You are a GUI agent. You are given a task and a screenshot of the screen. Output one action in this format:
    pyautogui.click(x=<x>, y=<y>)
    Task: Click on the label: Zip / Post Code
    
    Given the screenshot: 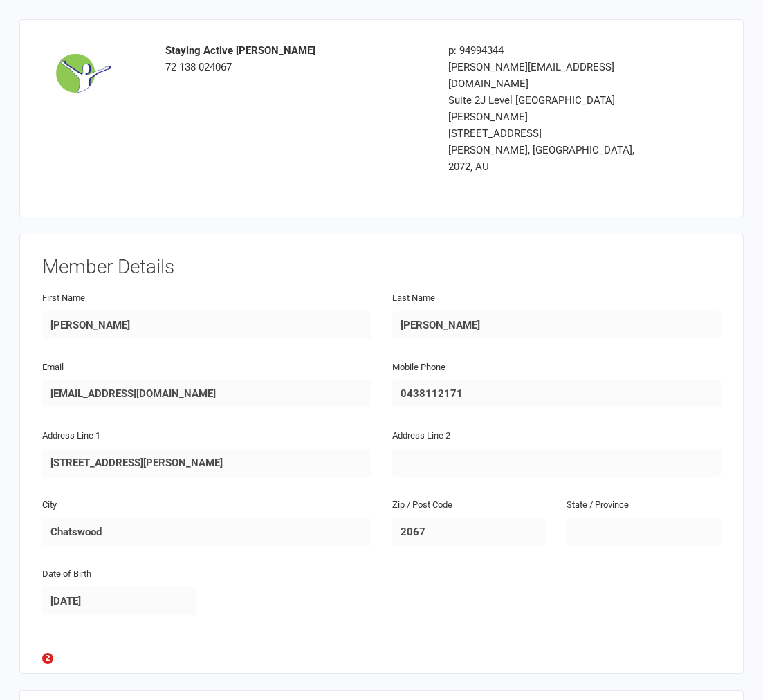 What is the action you would take?
    pyautogui.click(x=422, y=505)
    